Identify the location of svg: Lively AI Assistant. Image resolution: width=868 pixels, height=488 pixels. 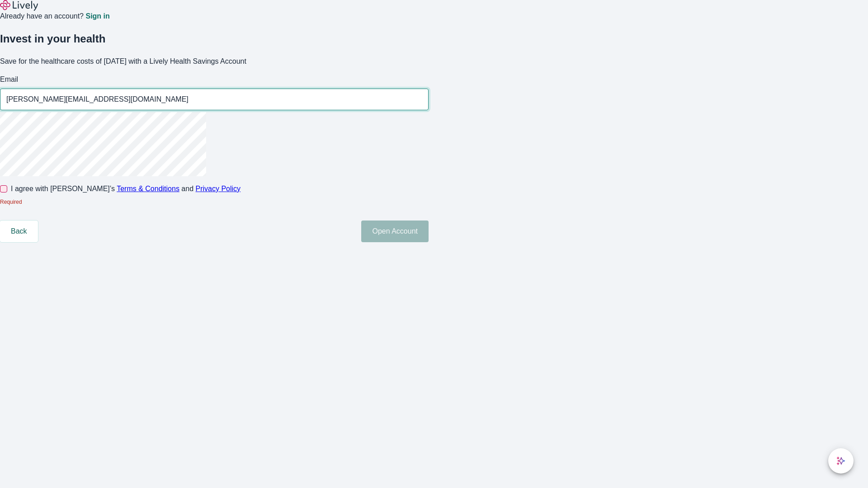
(841, 461).